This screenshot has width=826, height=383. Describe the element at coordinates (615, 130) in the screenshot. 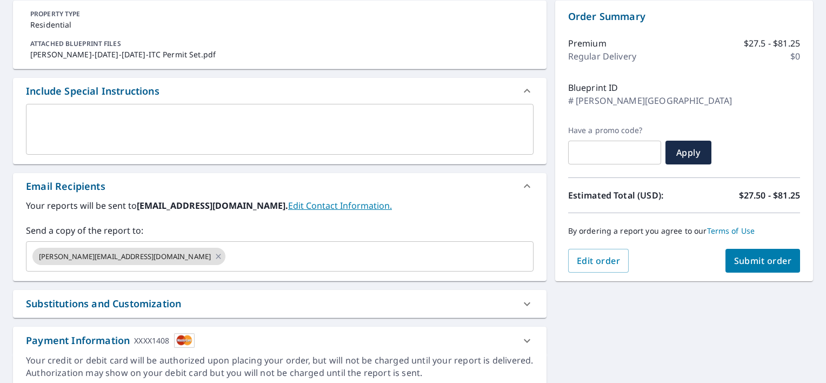

I see `label: Have a promo code?` at that location.